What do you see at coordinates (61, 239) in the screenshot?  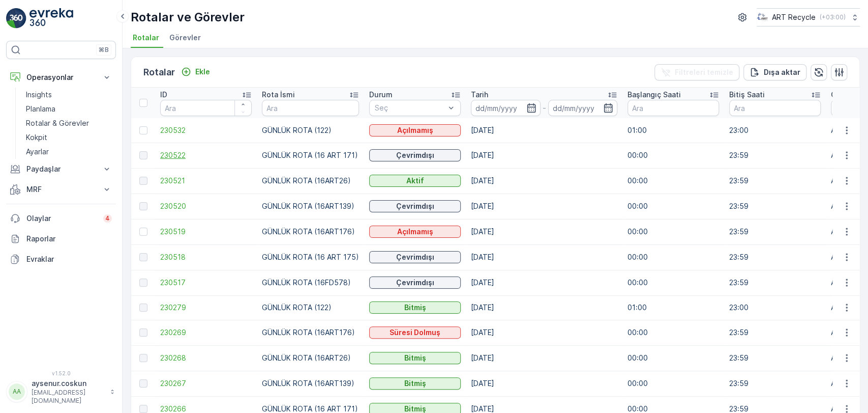 I see `a: Raporlar` at bounding box center [61, 239].